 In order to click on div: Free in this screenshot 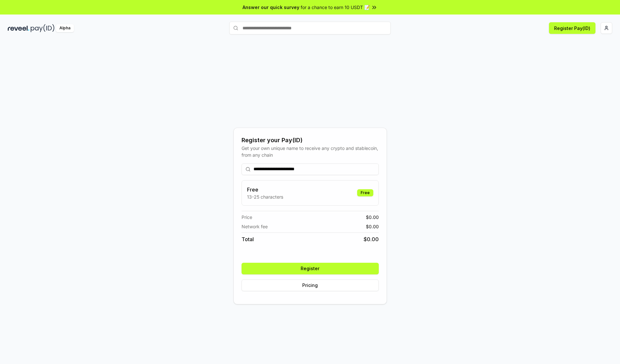, I will do `click(365, 193)`.